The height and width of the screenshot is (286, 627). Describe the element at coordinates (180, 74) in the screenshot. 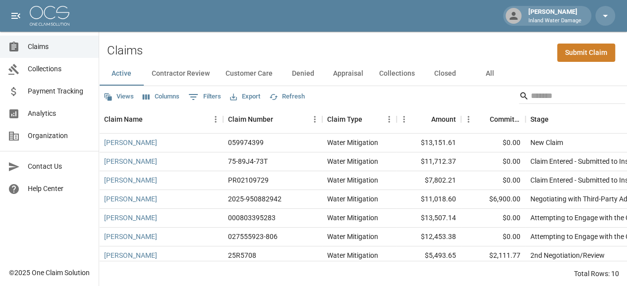

I see `button: Contractor Review` at that location.